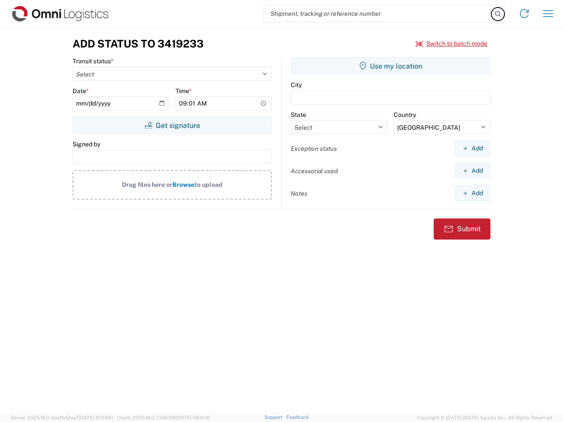 The image size is (563, 422). What do you see at coordinates (462, 229) in the screenshot?
I see `button: Submit` at bounding box center [462, 229].